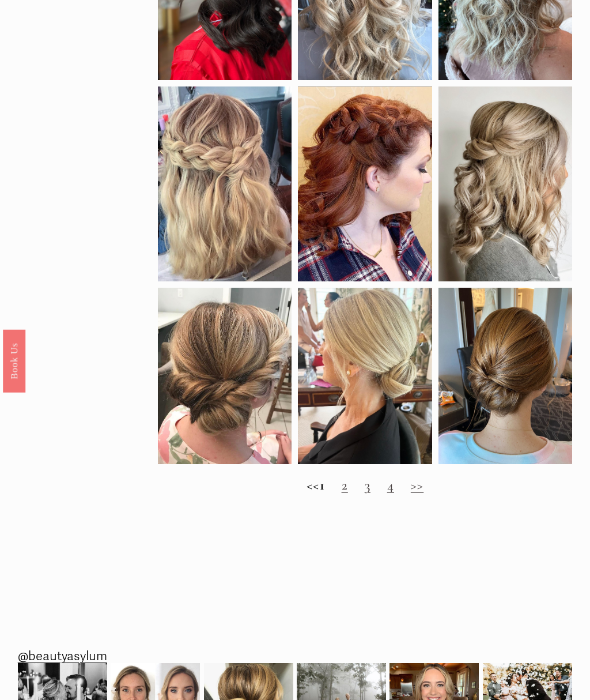 This screenshot has height=700, width=590. I want to click on a: Book Us, so click(14, 361).